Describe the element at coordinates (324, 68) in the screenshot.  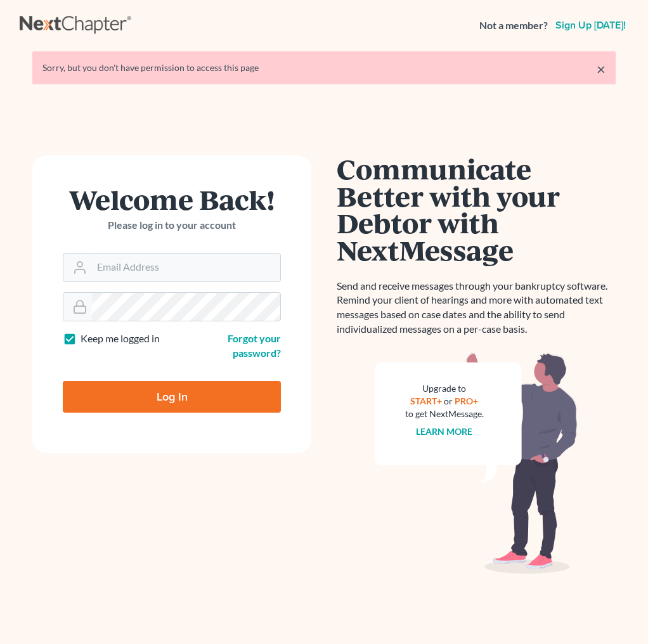
I see `div: Sorry, but you don't have permission to access this page` at that location.